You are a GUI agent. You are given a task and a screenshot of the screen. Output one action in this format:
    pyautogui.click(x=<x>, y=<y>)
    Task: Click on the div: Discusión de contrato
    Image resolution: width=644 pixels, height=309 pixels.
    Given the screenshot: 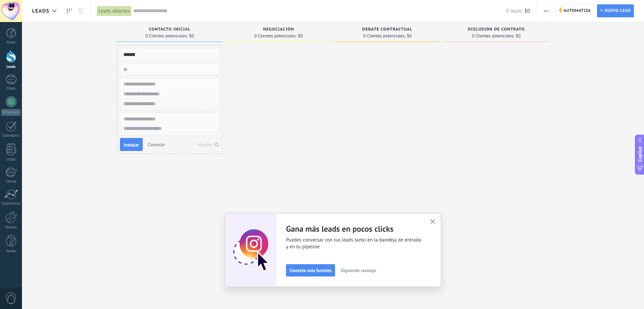 What is the action you would take?
    pyautogui.click(x=496, y=30)
    